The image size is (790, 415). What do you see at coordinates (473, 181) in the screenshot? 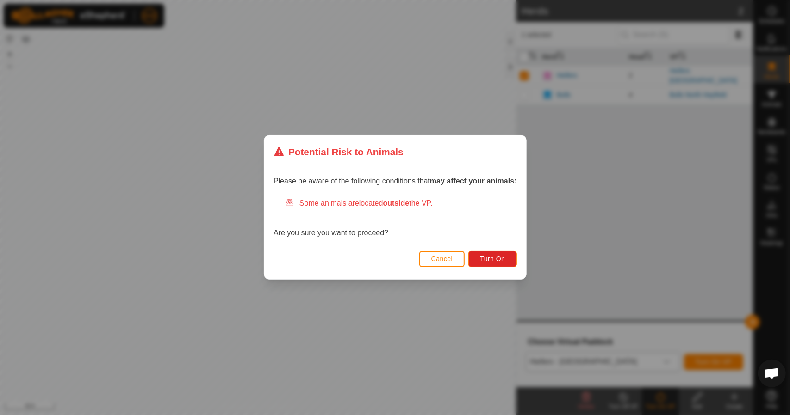
I see `strong: may affect your animals:` at bounding box center [473, 181].